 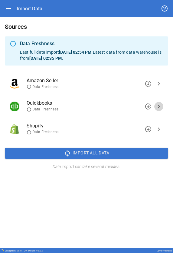 I want to click on h6: Sources, so click(x=87, y=27).